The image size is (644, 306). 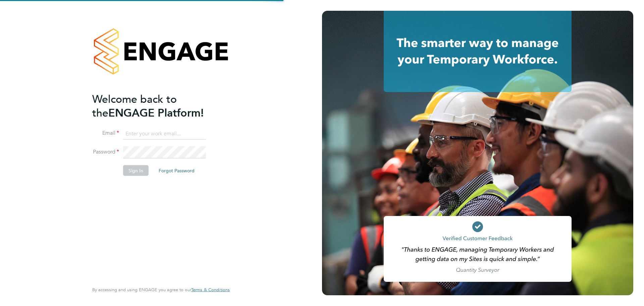 What do you see at coordinates (176, 171) in the screenshot?
I see `button: Forgot Password` at bounding box center [176, 171].